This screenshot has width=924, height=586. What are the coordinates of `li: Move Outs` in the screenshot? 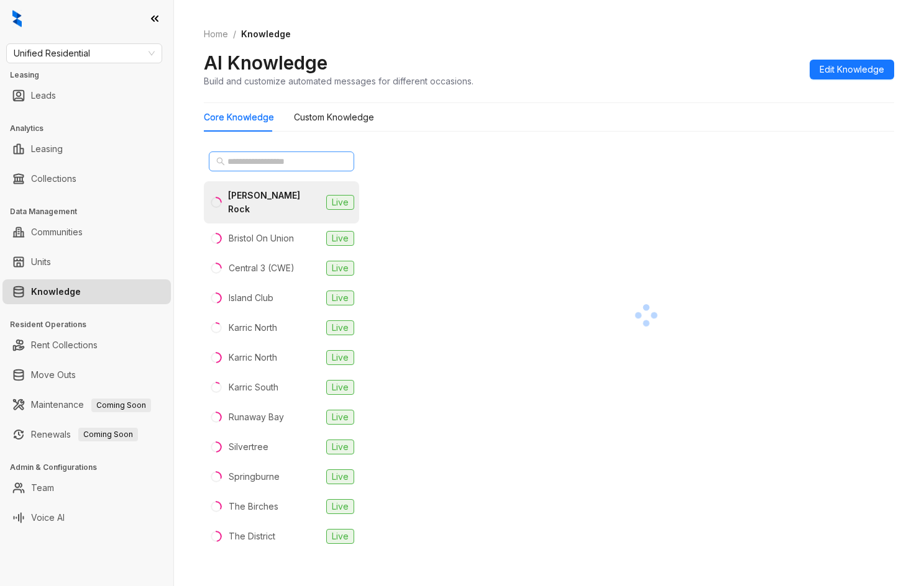 It's located at (86, 375).